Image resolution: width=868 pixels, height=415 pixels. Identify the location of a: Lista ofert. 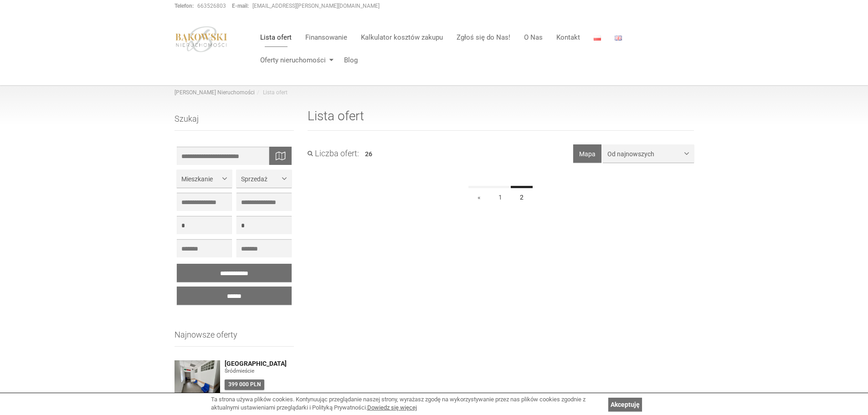
(276, 38).